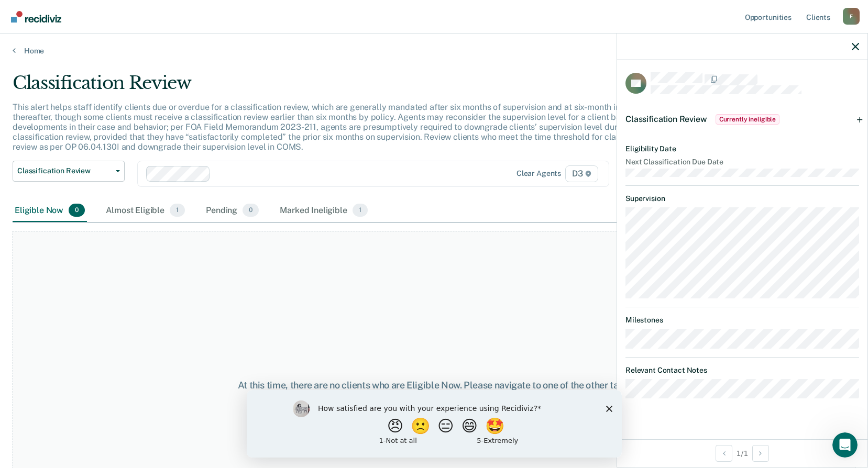 The height and width of the screenshot is (468, 868). Describe the element at coordinates (742, 320) in the screenshot. I see `dt: Milestones` at that location.